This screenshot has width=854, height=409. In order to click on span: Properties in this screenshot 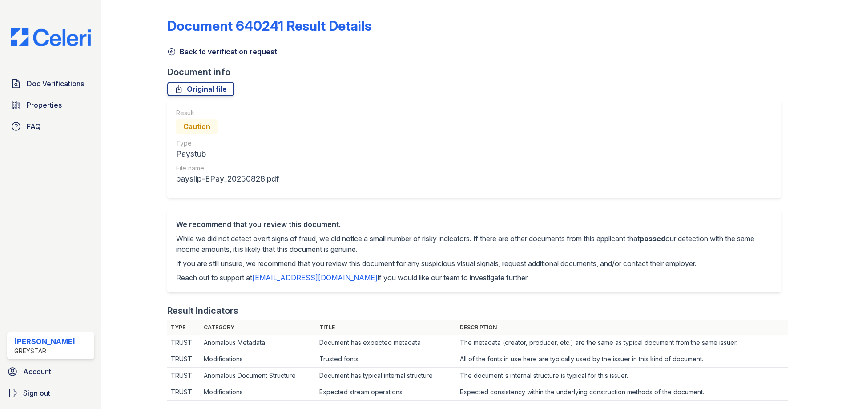, I will do `click(44, 105)`.